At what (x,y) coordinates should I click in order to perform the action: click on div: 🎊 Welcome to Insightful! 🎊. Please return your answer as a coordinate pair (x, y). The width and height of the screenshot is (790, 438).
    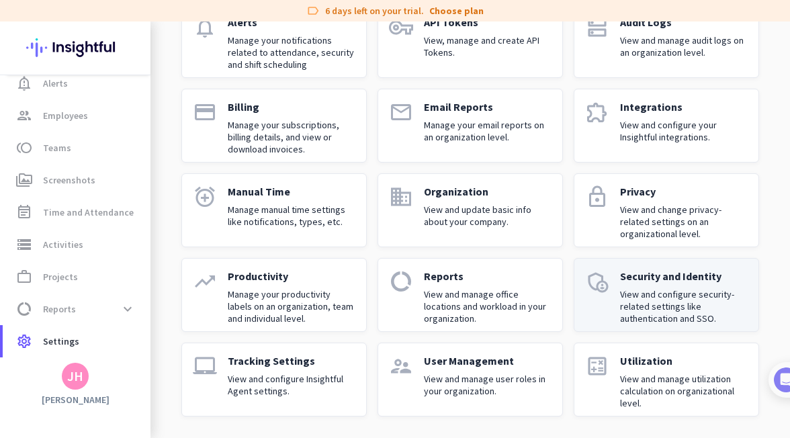
    Looking at the image, I should click on (134, 76).